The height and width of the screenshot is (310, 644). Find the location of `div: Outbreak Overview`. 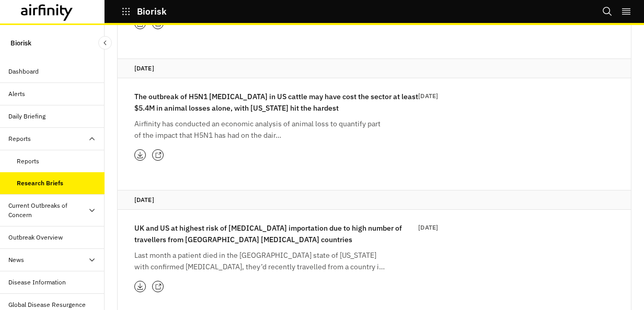

div: Outbreak Overview is located at coordinates (35, 238).